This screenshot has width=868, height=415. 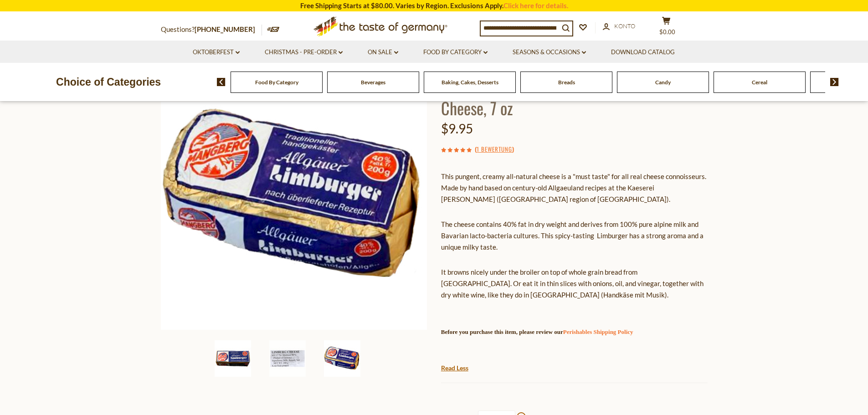 I want to click on span: Food By Category, so click(x=276, y=82).